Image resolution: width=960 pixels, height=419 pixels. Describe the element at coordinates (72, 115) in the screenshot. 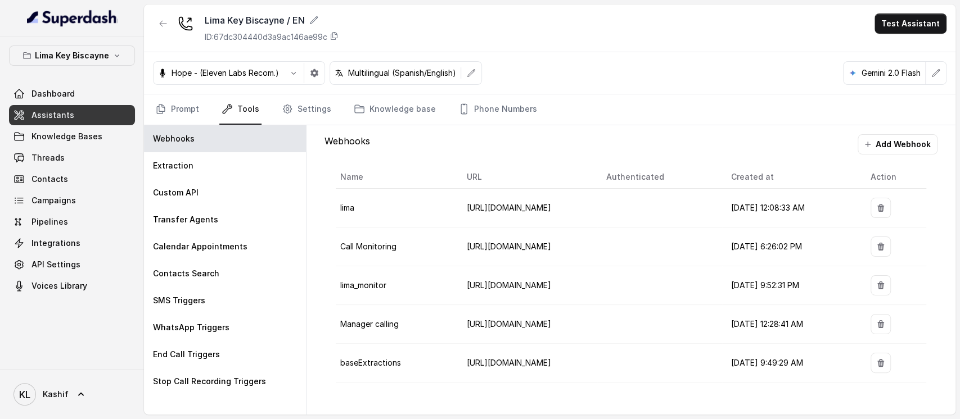

I see `a: Assistants` at that location.